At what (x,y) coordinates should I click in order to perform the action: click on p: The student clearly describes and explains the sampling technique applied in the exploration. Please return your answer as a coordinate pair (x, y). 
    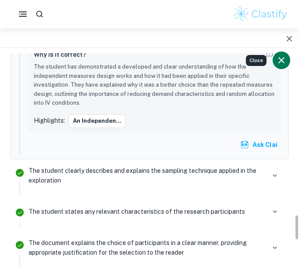
    Looking at the image, I should click on (147, 175).